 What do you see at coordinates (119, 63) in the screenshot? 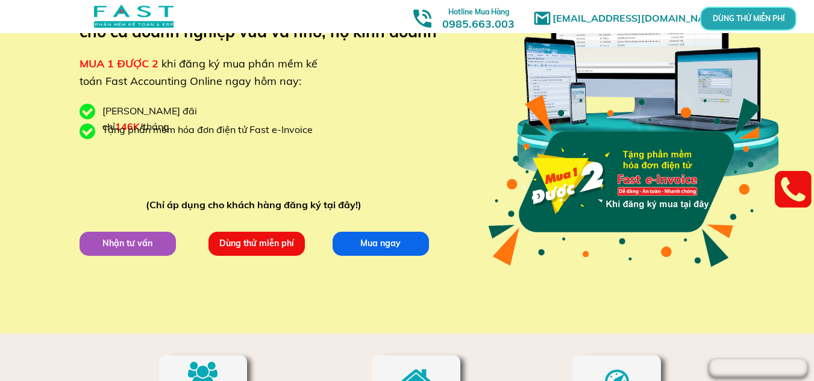
I see `span: MUA 1 ĐƯỢC 2` at bounding box center [119, 63].